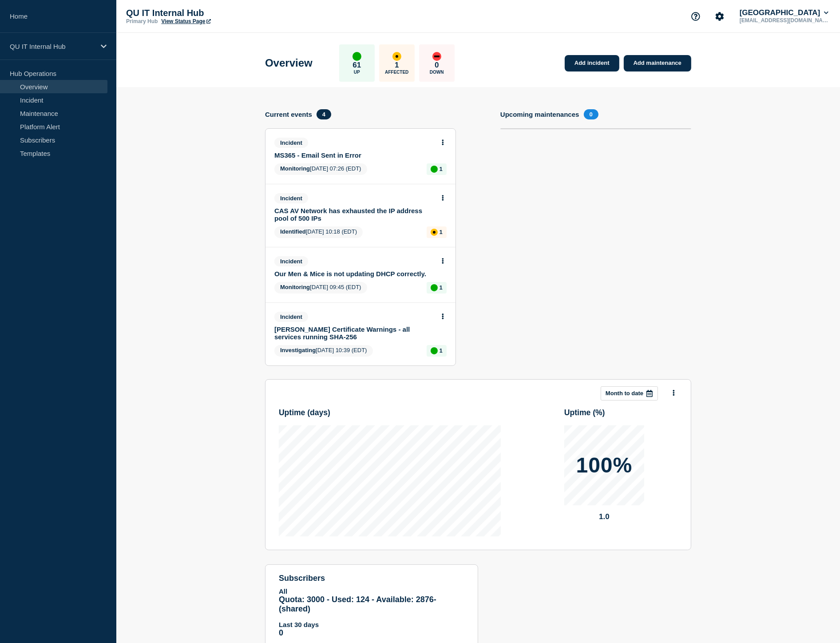  What do you see at coordinates (293, 231) in the screenshot?
I see `span: Identified` at bounding box center [293, 231].